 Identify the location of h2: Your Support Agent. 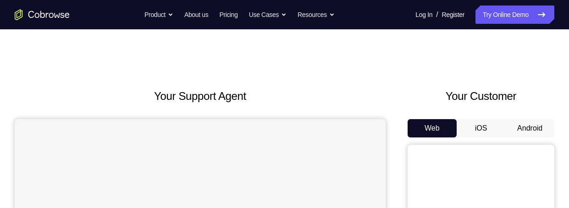
(200, 96).